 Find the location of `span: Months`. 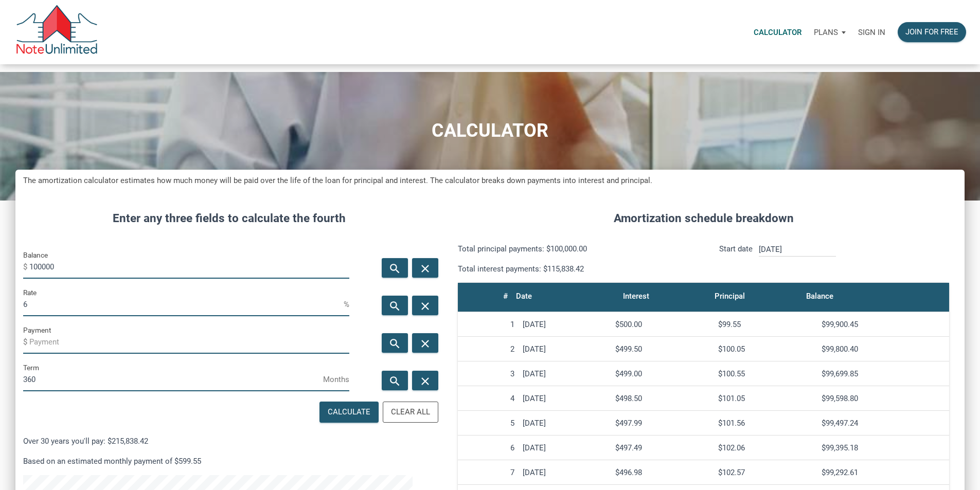

span: Months is located at coordinates (336, 379).